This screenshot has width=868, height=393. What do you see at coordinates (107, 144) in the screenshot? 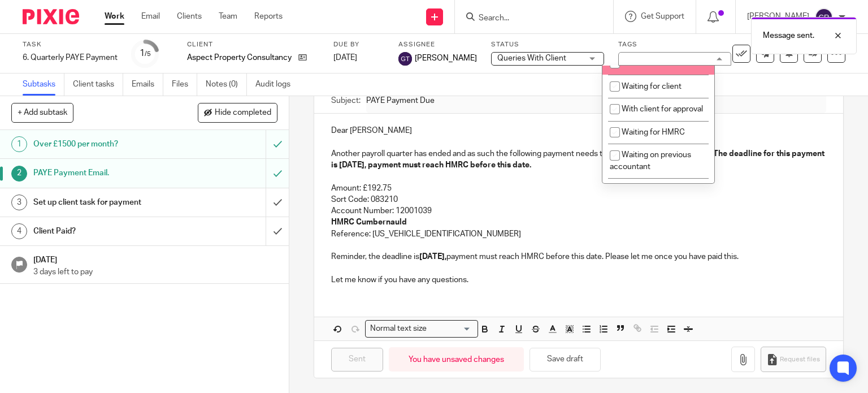
I see `h1: Over £1500 per month?` at bounding box center [107, 144].